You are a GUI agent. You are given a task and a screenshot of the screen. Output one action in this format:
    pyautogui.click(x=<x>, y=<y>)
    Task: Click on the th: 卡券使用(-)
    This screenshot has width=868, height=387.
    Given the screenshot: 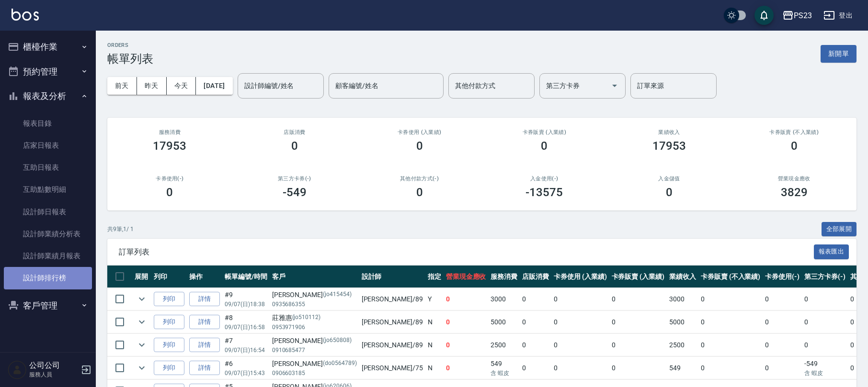 What is the action you would take?
    pyautogui.click(x=782, y=277)
    